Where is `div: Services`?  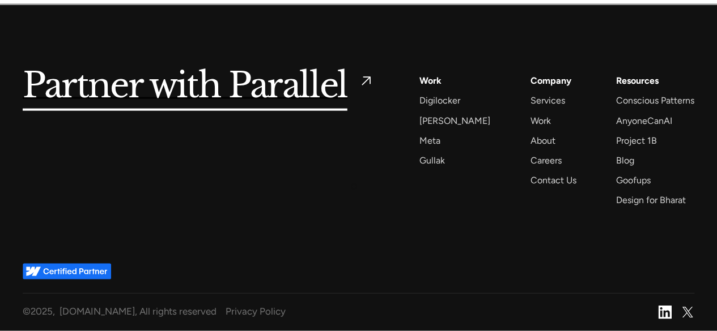 div: Services is located at coordinates (547, 100).